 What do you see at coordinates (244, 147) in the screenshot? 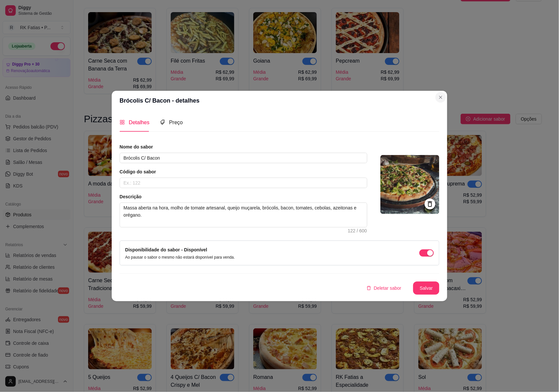
I see `article: Nome do sabor` at bounding box center [244, 147].